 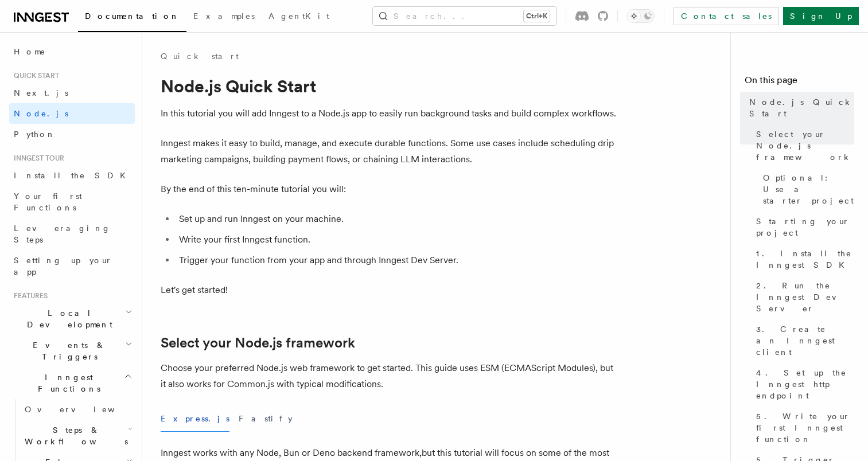 What do you see at coordinates (67, 351) in the screenshot?
I see `span: Events & Triggers` at bounding box center [67, 351].